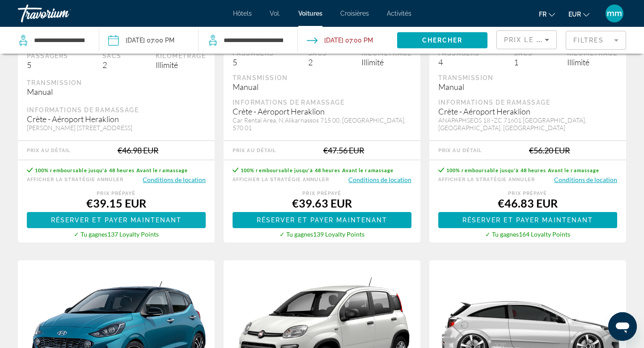 This screenshot has height=348, width=644. I want to click on button: Drop-off date: Oct 27, 2025 07:00 PM, so click(340, 40).